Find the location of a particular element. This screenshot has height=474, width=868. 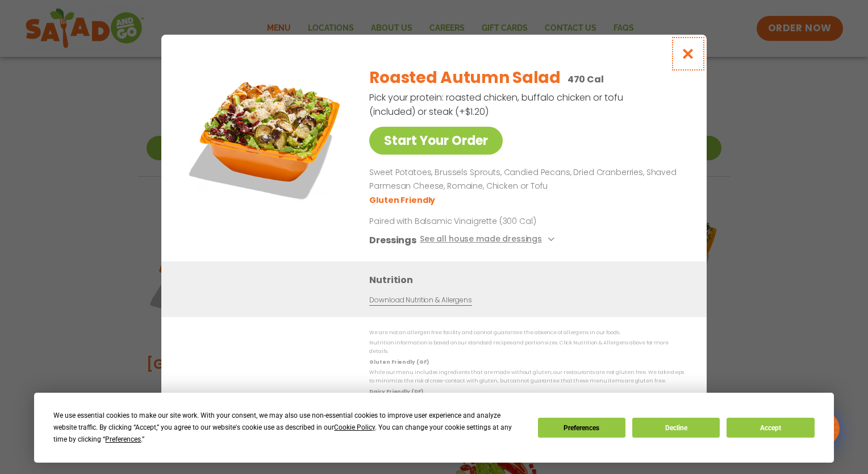

p: We are not an allergen free facility and cannot guarantee the absence of allergens in our foods. is located at coordinates (526, 332).